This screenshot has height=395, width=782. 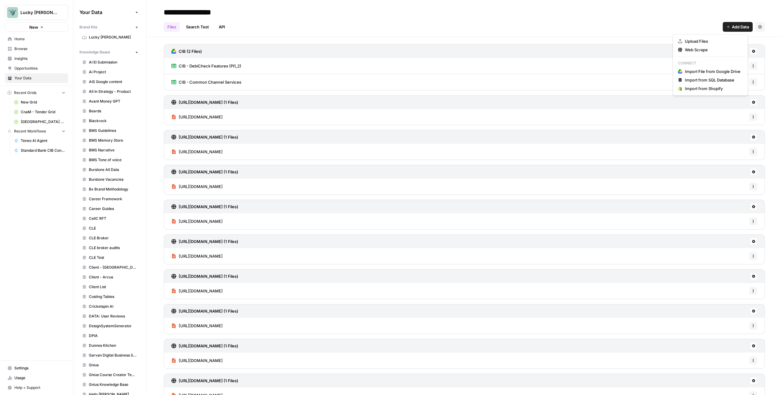 What do you see at coordinates (713, 80) in the screenshot?
I see `span: Import from SQL Database` at bounding box center [713, 80].